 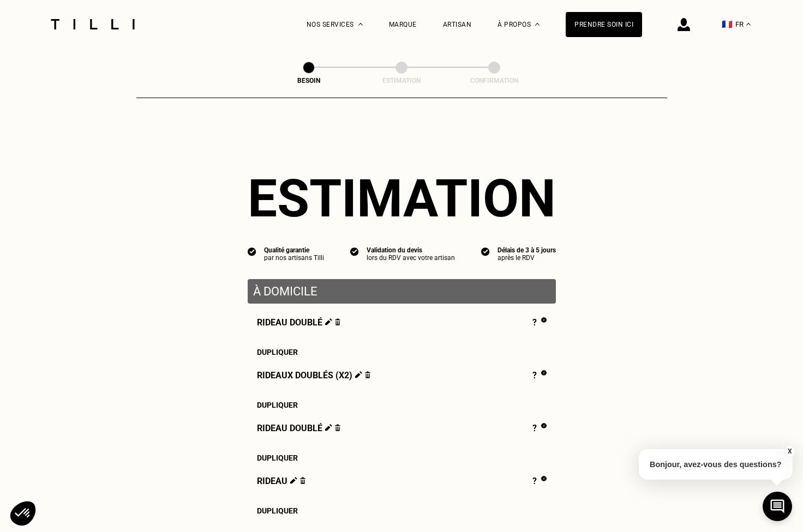 What do you see at coordinates (457, 24) in the screenshot?
I see `a: Artisan` at bounding box center [457, 24].